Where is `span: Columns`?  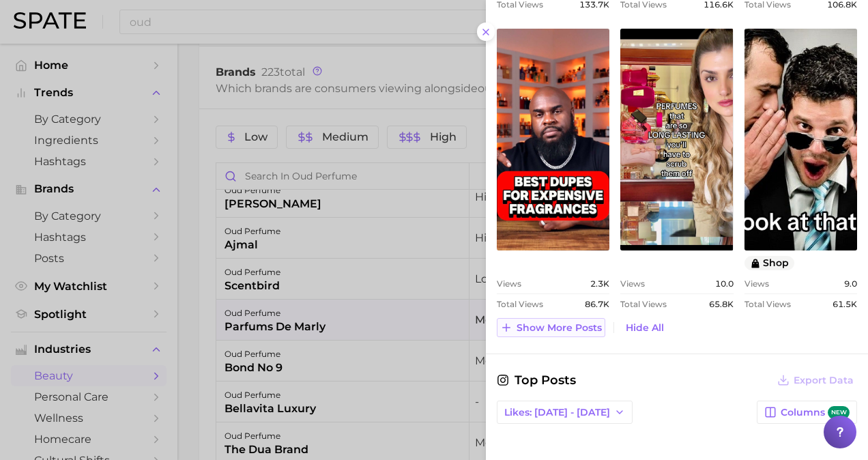 span: Columns is located at coordinates (815, 412).